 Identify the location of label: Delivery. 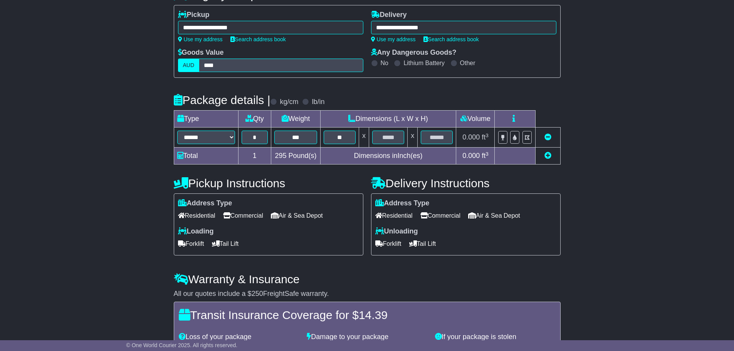
(389, 15).